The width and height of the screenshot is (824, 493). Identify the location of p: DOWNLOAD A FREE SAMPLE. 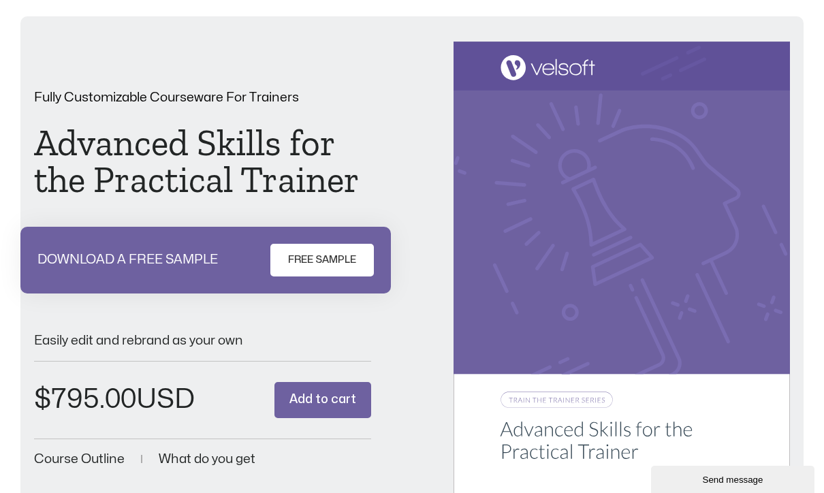
(127, 260).